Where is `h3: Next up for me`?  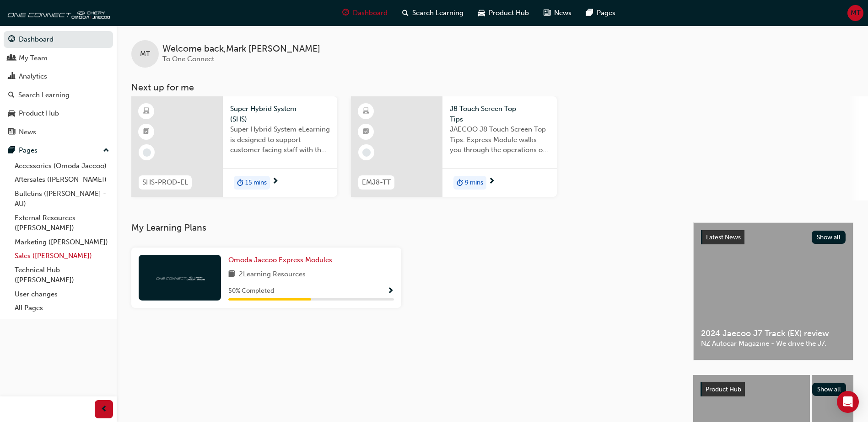
h3: Next up for me is located at coordinates (492, 87).